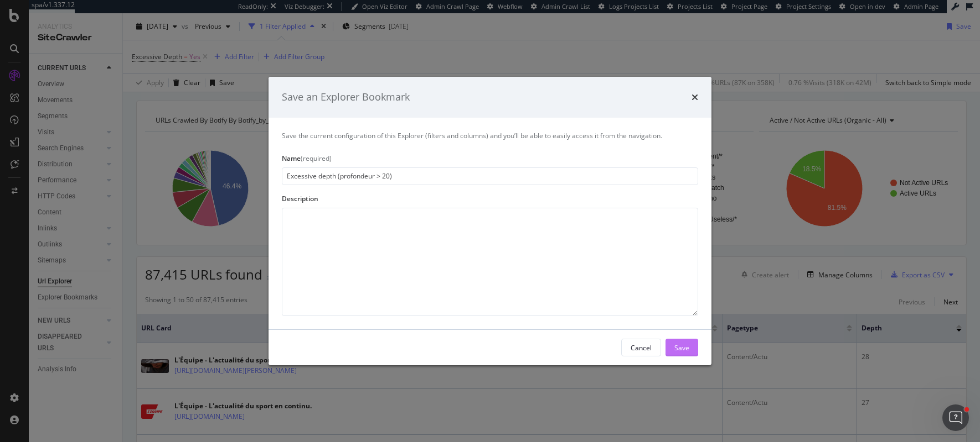 This screenshot has width=980, height=442. What do you see at coordinates (346, 98) in the screenshot?
I see `div: Save an Explorer Bookmark` at bounding box center [346, 98].